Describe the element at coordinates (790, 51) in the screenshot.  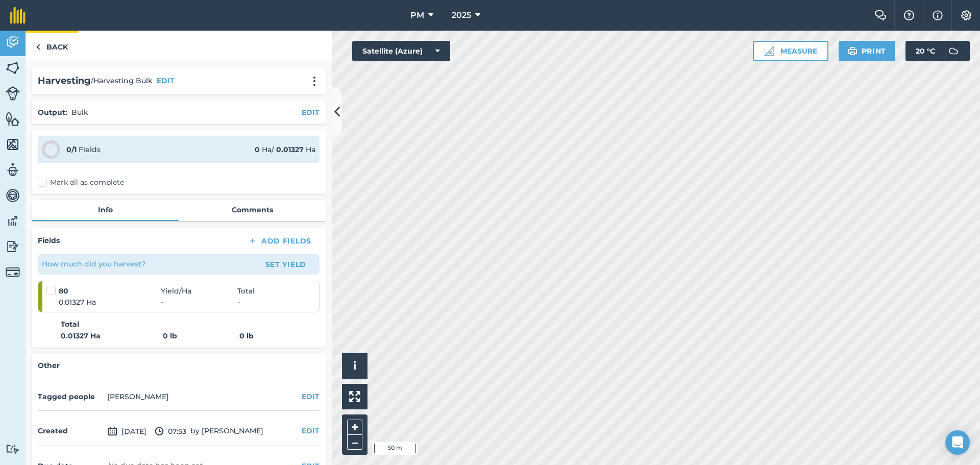
I see `button: Measure` at that location.